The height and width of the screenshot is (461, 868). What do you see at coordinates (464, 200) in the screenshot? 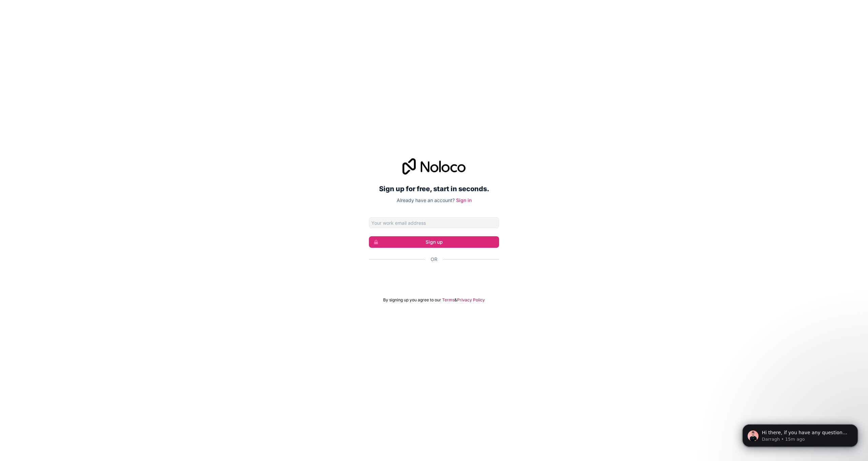
I see `a: Sign in` at bounding box center [464, 200].